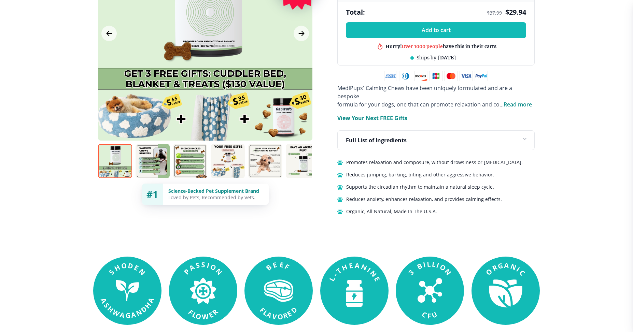  What do you see at coordinates (216, 197) in the screenshot?
I see `div: Loved by Pets, Recommended by Vets.` at bounding box center [216, 197].